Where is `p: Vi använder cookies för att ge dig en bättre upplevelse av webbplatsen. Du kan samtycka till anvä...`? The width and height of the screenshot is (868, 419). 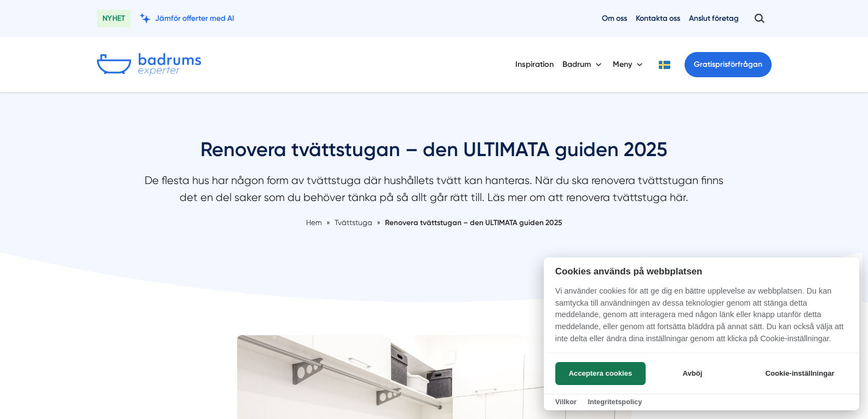
p: Vi använder cookies för att ge dig en bättre upplevelse av webbplatsen. Du kan samtycka till anvä... is located at coordinates (702, 319).